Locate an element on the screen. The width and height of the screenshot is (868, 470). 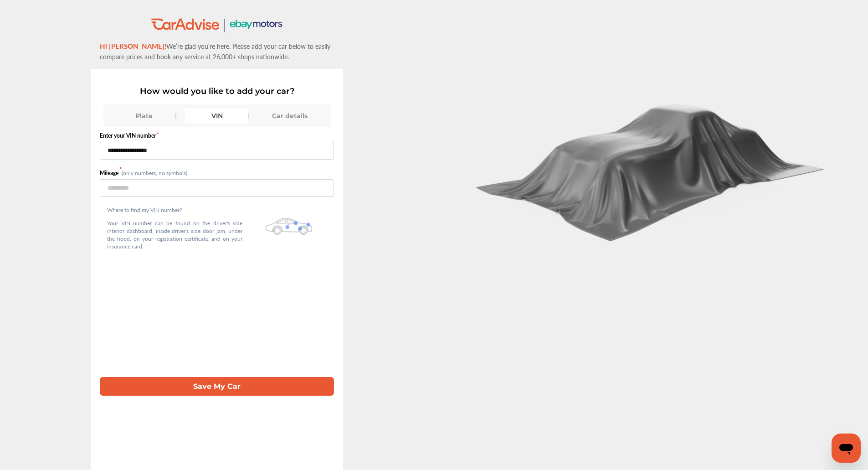
small: (only numbers, no symbols) is located at coordinates (155, 173).